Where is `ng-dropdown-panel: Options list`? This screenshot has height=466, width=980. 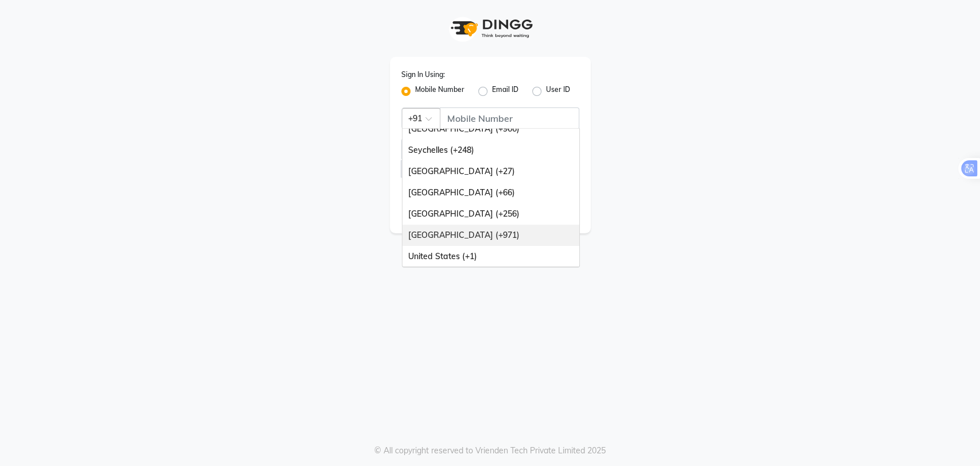 ng-dropdown-panel: Options list is located at coordinates (491, 197).